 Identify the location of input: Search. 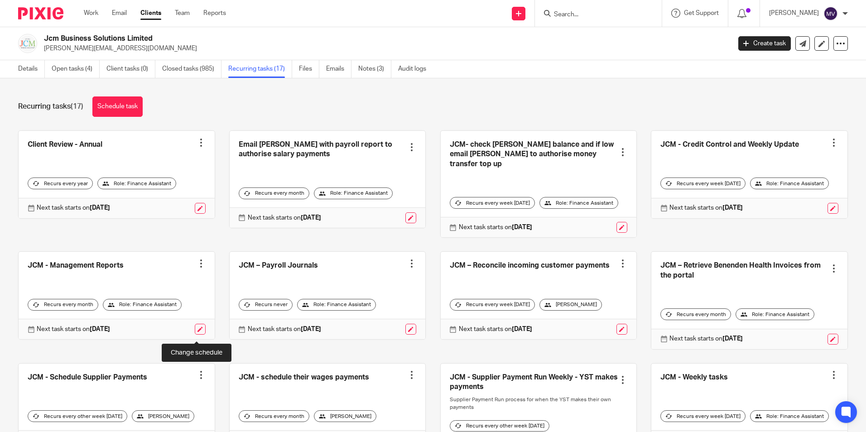
(594, 15).